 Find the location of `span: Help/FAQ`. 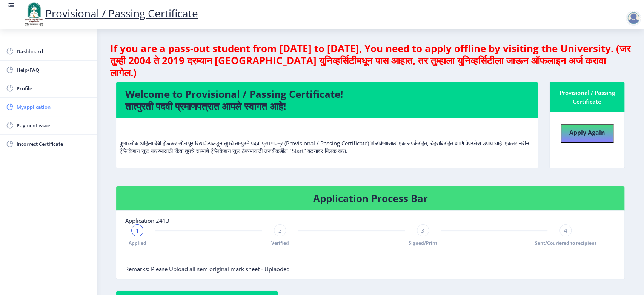

span: Help/FAQ is located at coordinates (54, 70).